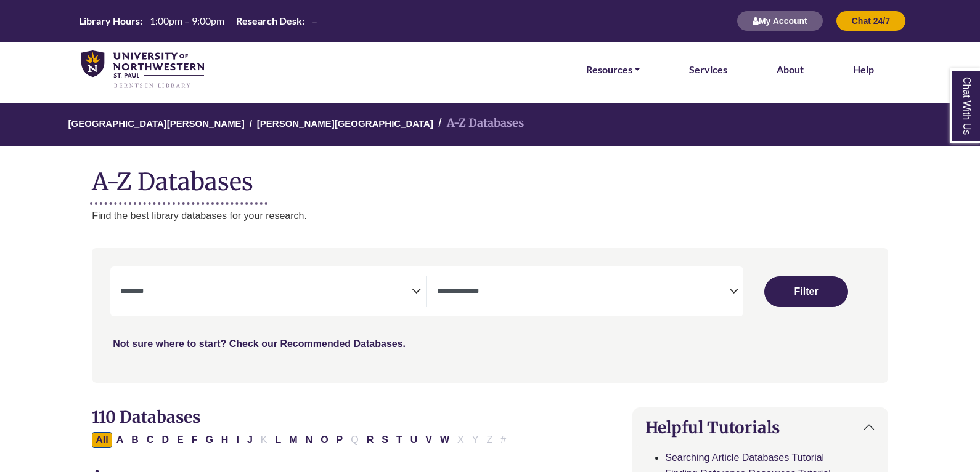 This screenshot has width=980, height=472. I want to click on th: Library Hours:, so click(108, 21).